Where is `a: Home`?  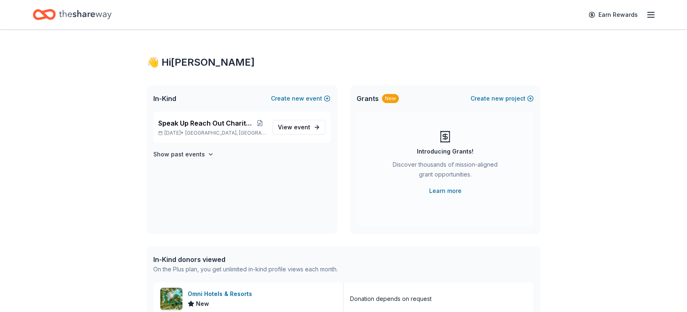 a: Home is located at coordinates (72, 14).